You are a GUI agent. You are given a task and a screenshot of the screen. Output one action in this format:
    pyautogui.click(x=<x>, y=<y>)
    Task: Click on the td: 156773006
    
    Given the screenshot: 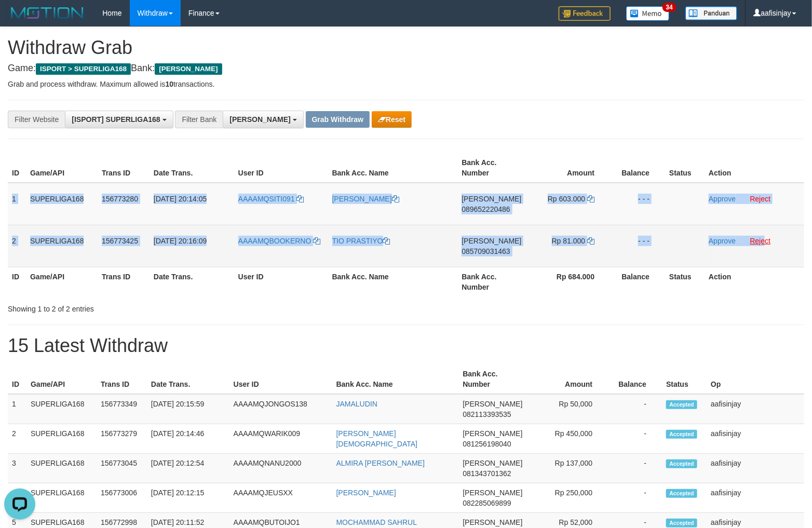 What is the action you would take?
    pyautogui.click(x=122, y=498)
    